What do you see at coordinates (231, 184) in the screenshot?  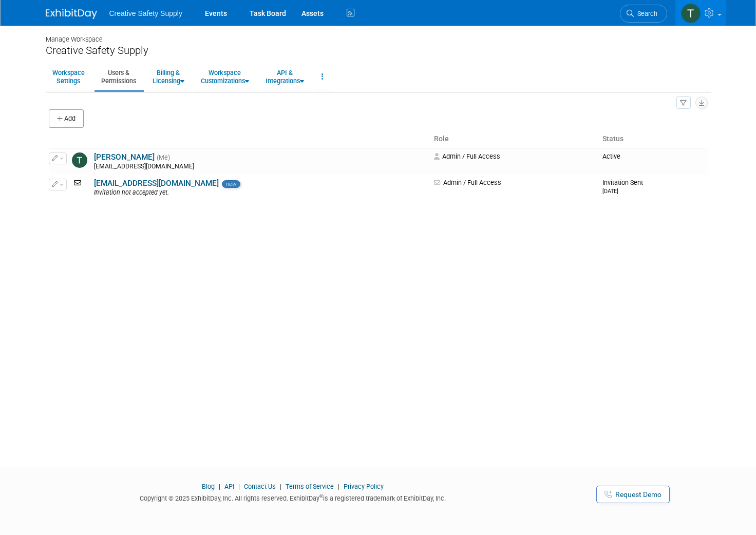 I see `span: new` at bounding box center [231, 184].